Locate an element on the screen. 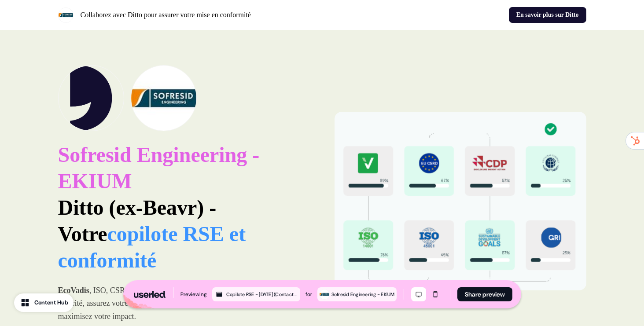 The image size is (644, 326). button: Share preview is located at coordinates (484, 294).